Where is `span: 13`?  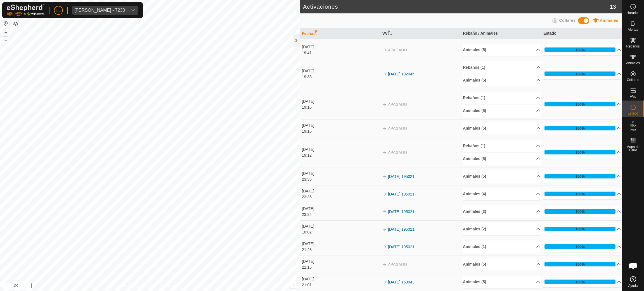 span: 13 is located at coordinates (613, 7).